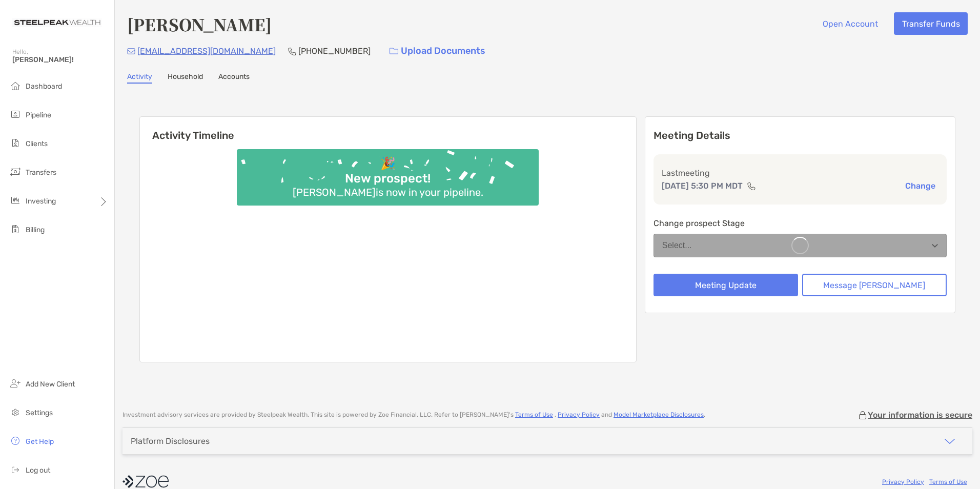 The width and height of the screenshot is (980, 489). I want to click on div: Platform Disclosures, so click(170, 440).